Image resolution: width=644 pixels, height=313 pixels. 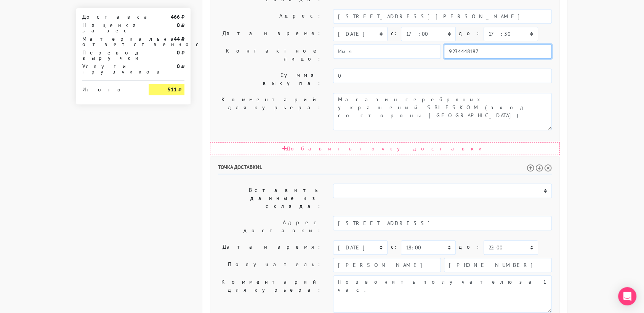 What do you see at coordinates (110, 69) in the screenshot?
I see `div: Услуги грузчиков` at bounding box center [110, 69].